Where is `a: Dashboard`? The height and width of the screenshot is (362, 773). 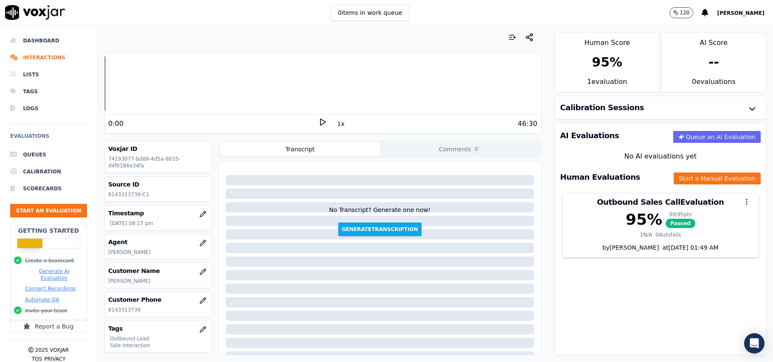
a: Dashboard is located at coordinates (48, 41).